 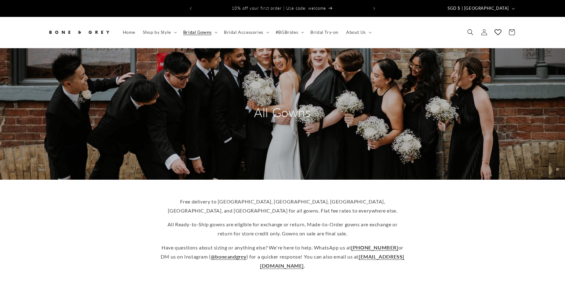 I want to click on span: Bridal Gowns, so click(x=197, y=32).